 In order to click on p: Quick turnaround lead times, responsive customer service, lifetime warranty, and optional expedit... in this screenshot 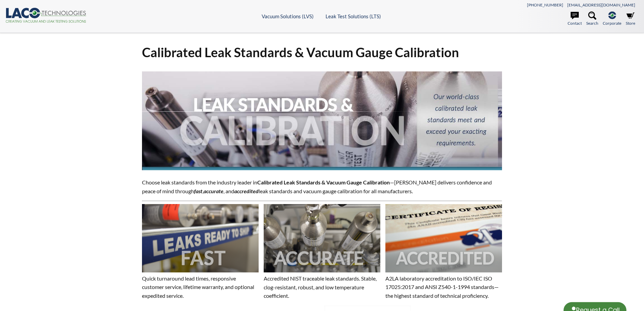, I will do `click(200, 287)`.